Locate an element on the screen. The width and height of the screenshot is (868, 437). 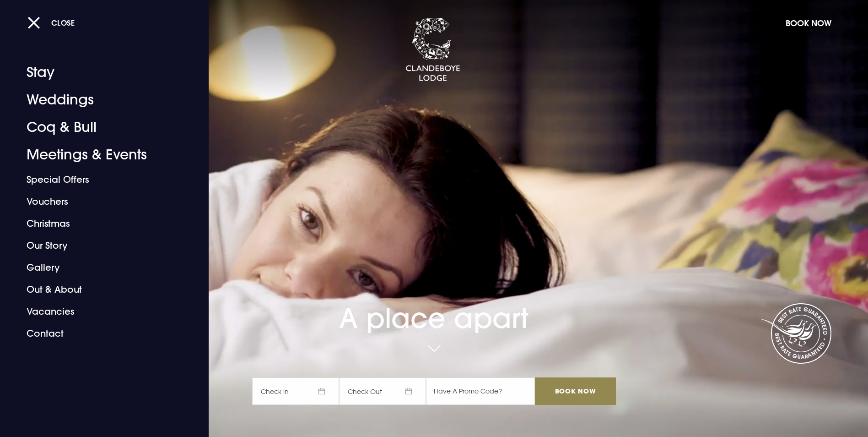
span: Close is located at coordinates (63, 22).